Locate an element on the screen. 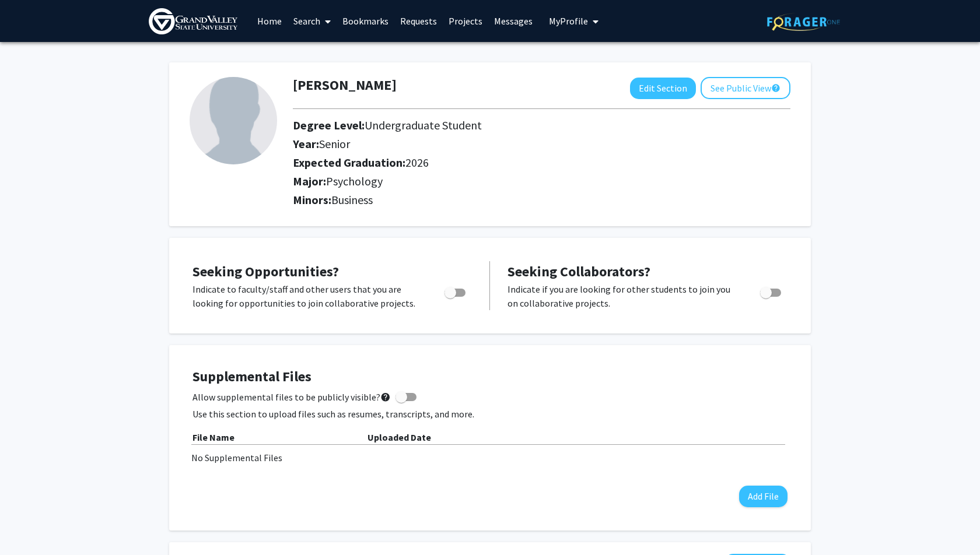 The image size is (980, 555). img: Profile Picture is located at coordinates (233, 120).